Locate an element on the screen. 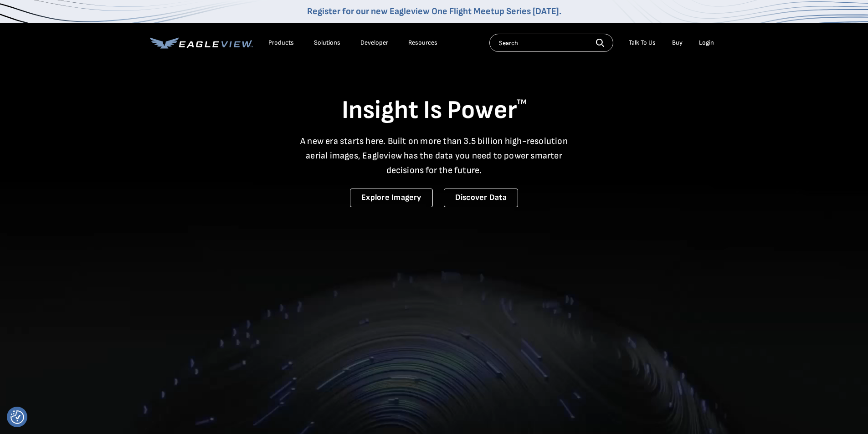  input: Search is located at coordinates (551, 43).